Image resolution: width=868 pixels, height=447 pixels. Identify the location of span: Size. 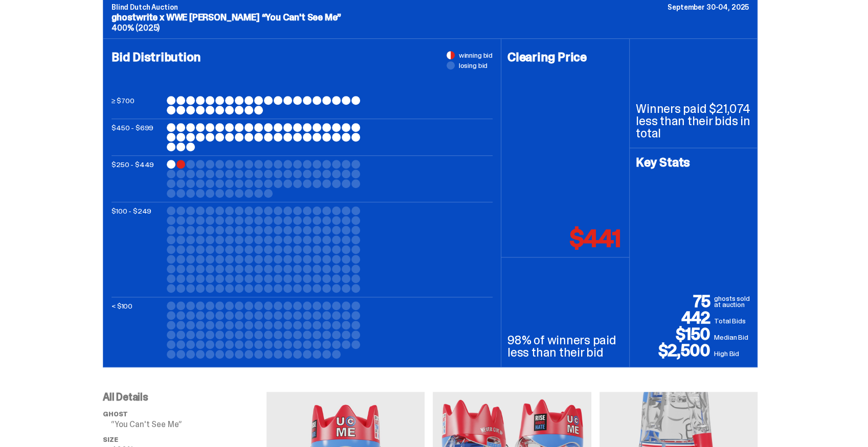
(110, 440).